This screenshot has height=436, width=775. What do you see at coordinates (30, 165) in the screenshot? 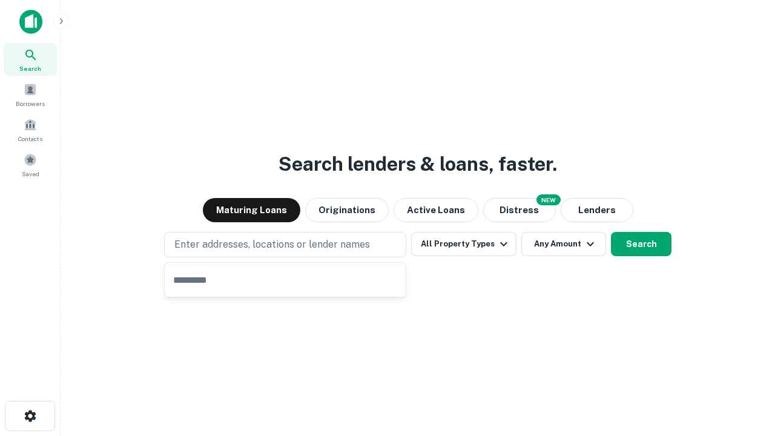
I see `div: Saved` at bounding box center [30, 165].